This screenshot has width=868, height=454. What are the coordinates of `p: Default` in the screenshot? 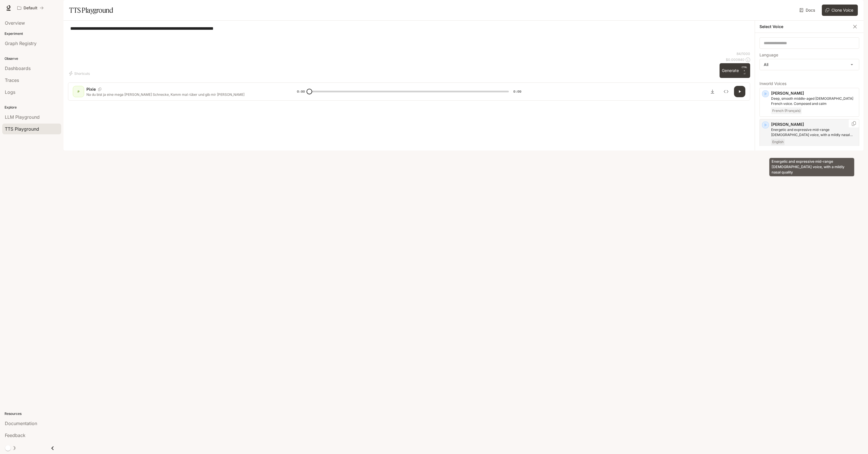 It's located at (30, 8).